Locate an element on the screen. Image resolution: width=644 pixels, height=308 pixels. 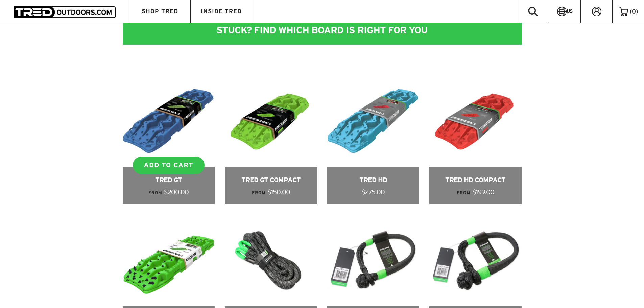
a: TRED Outdoors America is located at coordinates (65, 12).